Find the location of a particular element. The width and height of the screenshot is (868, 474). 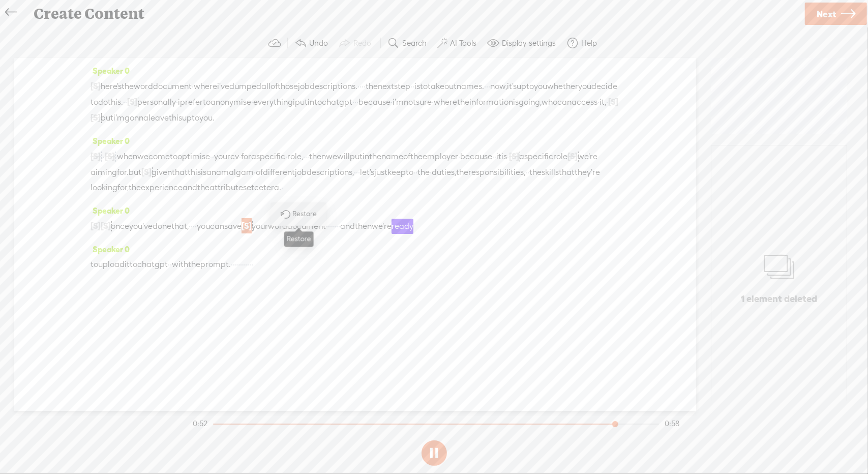

span: now, is located at coordinates (498, 86).